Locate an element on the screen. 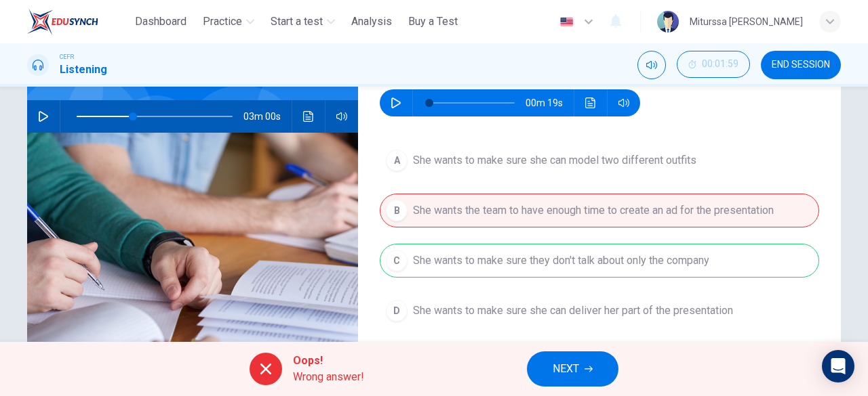  button: Dashboard is located at coordinates (161, 22).